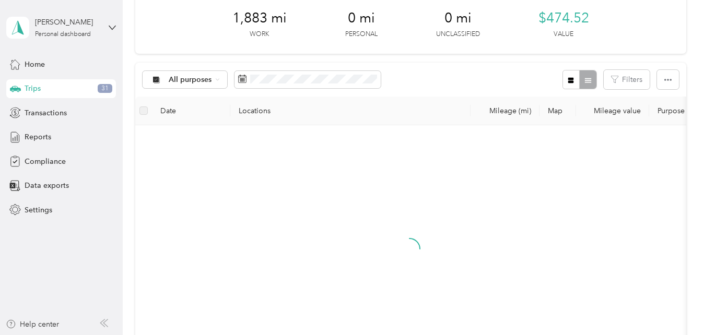  I want to click on span: Trips, so click(32, 88).